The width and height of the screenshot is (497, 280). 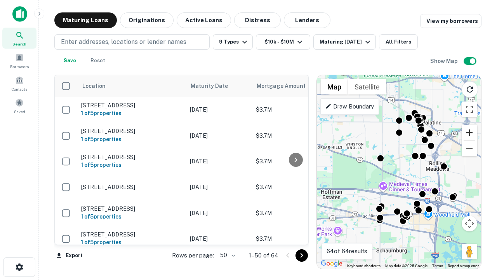 What do you see at coordinates (470, 89) in the screenshot?
I see `button: Reload search area` at bounding box center [470, 89].